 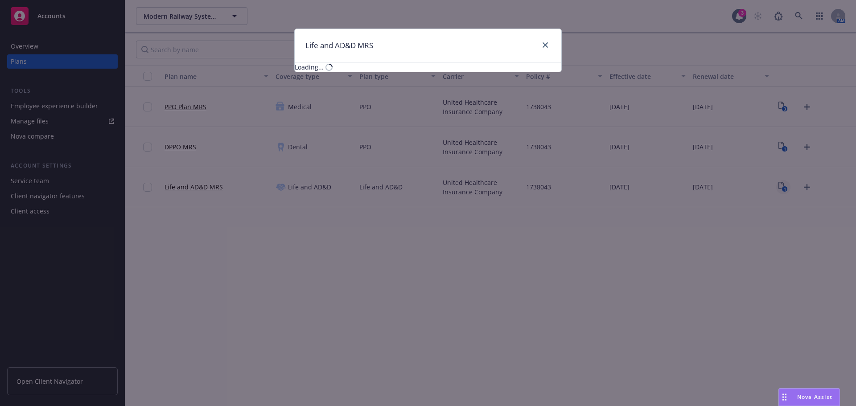 What do you see at coordinates (309, 67) in the screenshot?
I see `div: Loading...` at bounding box center [309, 67].